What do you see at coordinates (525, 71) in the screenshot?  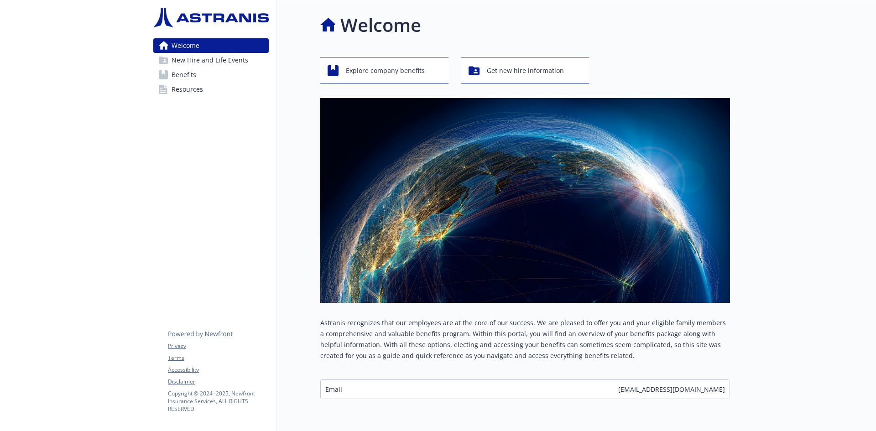 I see `span: Get new hire information` at bounding box center [525, 71].